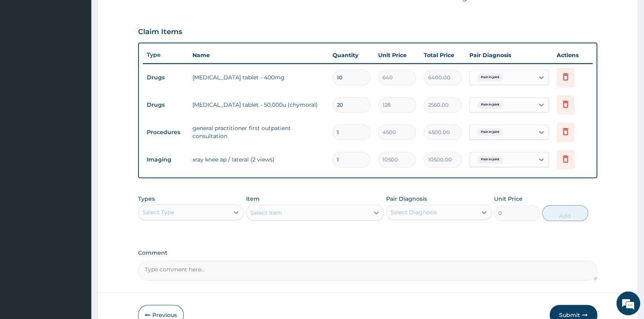  Describe the element at coordinates (258, 132) in the screenshot. I see `td: general practitioner first outpatient consultation` at that location.